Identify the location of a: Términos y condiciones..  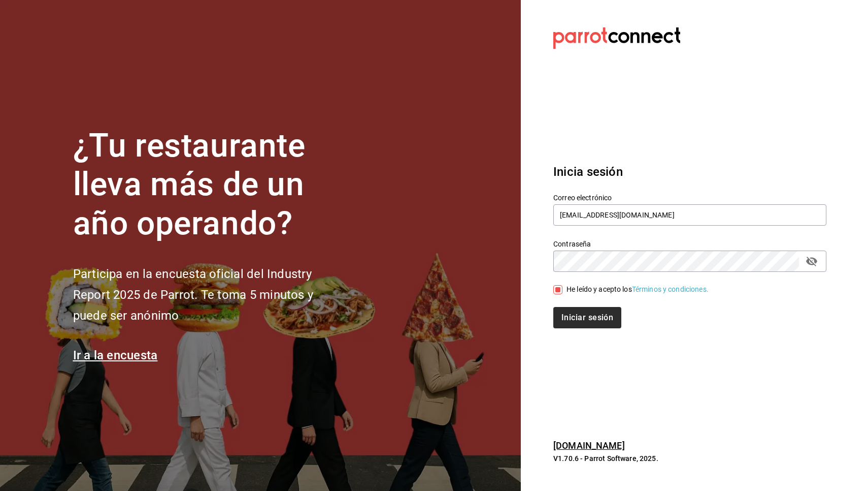
(670, 289).